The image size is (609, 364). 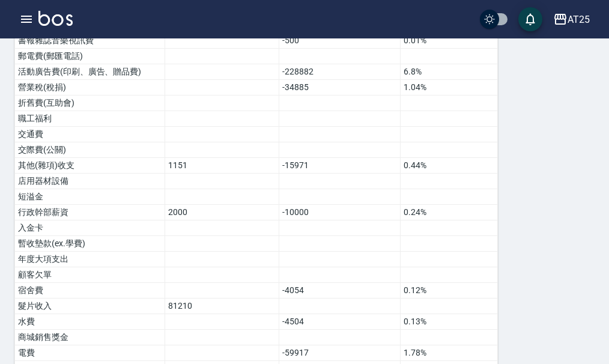 I want to click on td: 水費, so click(x=90, y=322).